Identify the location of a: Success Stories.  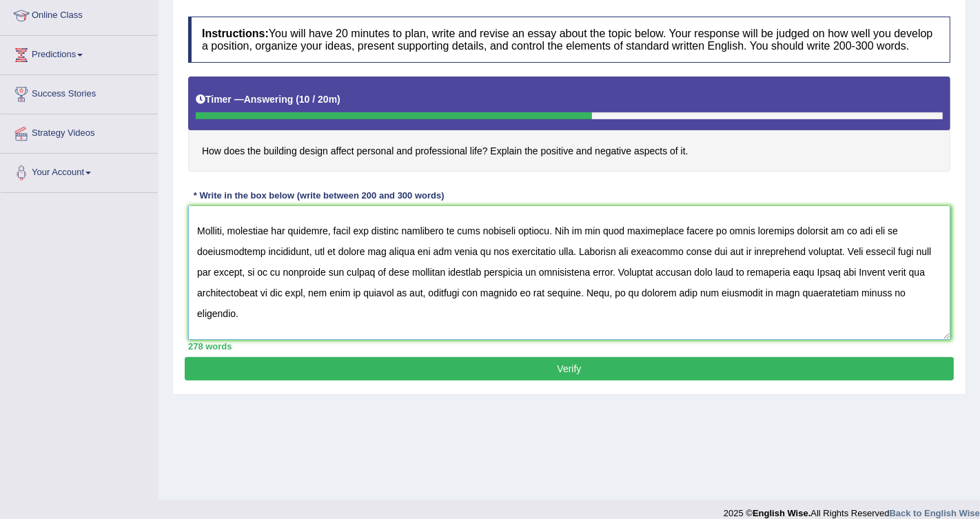
(79, 93).